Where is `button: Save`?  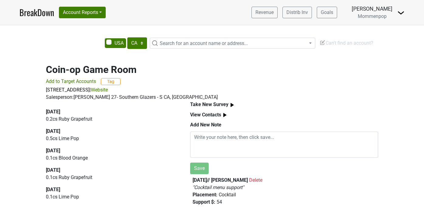 button: Save is located at coordinates (199, 168).